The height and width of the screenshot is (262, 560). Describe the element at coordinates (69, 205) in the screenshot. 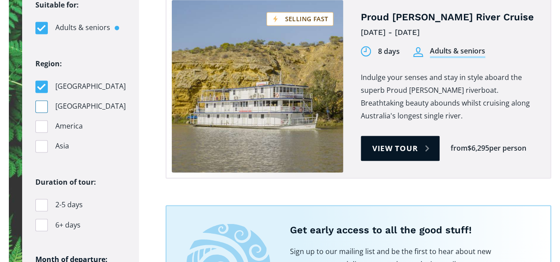

I see `span: 2-5 days` at that location.